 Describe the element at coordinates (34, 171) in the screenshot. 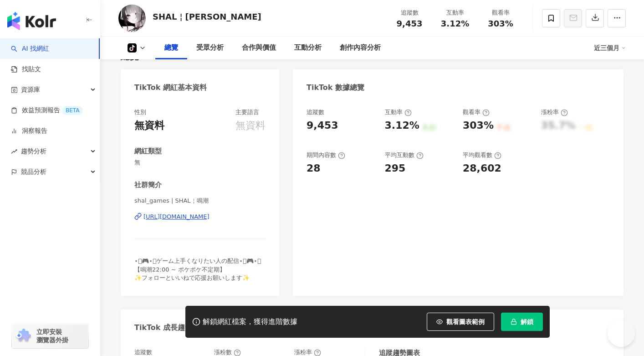

I see `span: 競品分析` at that location.